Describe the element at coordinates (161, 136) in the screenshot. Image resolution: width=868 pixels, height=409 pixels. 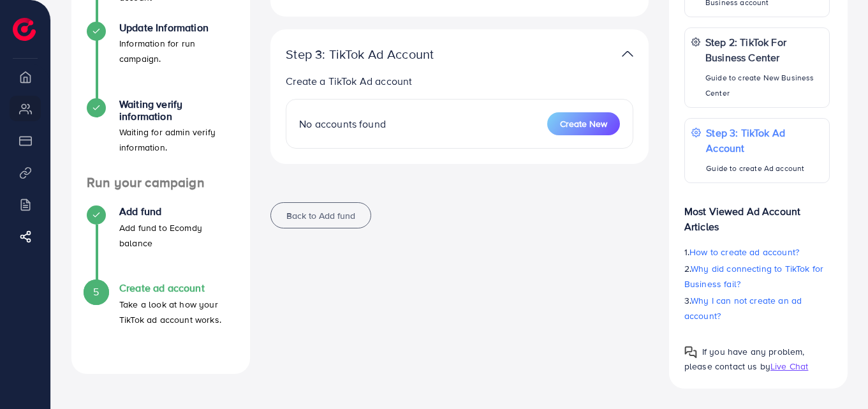
I see `li: Waiting verify information` at that location.